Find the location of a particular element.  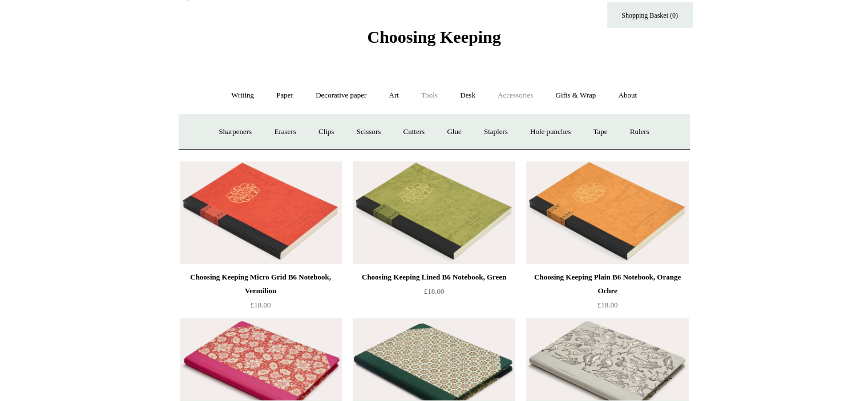

a: Choosing Keeping is located at coordinates (434, 41).